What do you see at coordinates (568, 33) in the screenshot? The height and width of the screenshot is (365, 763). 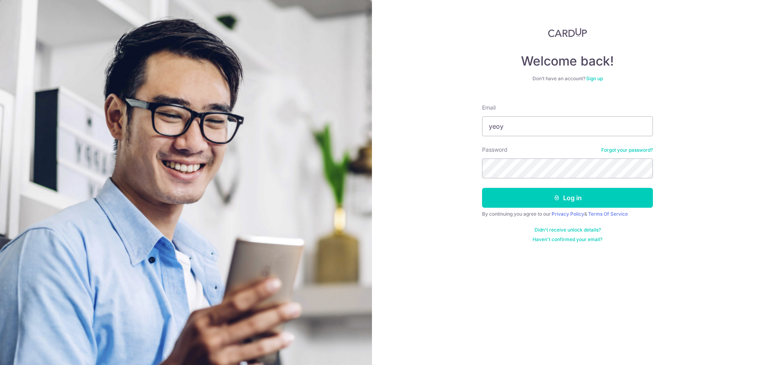 I see `img: CardUp Logo` at bounding box center [568, 33].